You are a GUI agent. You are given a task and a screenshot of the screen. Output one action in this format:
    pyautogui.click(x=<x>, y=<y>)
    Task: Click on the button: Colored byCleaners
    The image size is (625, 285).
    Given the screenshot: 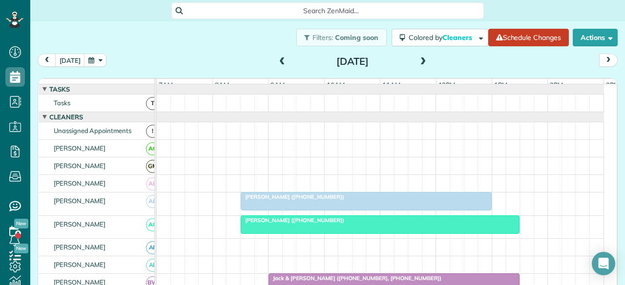 What is the action you would take?
    pyautogui.click(x=440, y=38)
    